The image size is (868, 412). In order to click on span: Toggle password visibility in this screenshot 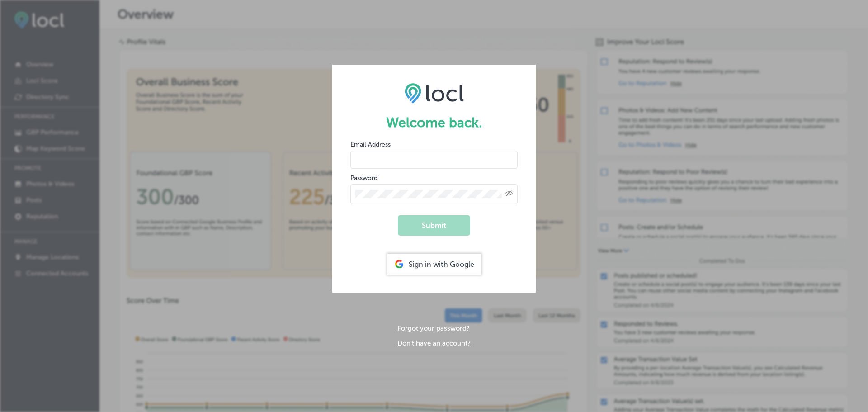, I will do `click(509, 194)`.